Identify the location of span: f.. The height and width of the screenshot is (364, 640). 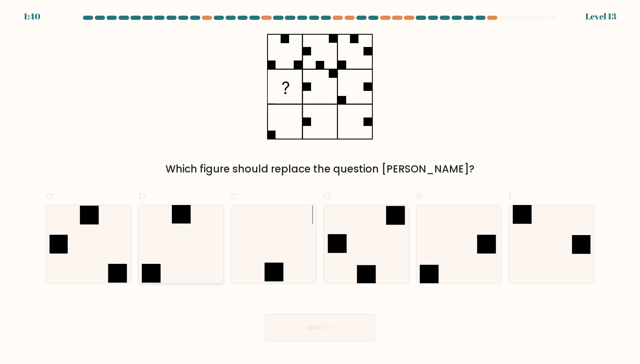
(511, 196).